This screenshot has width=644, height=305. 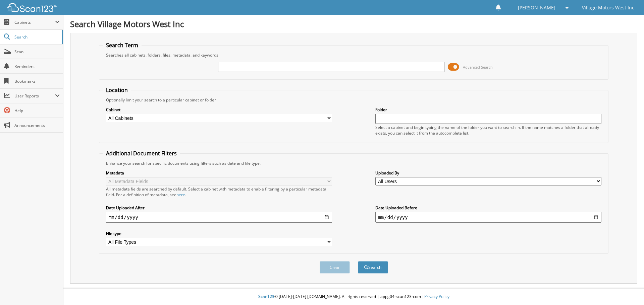 I want to click on button: Clear, so click(x=335, y=267).